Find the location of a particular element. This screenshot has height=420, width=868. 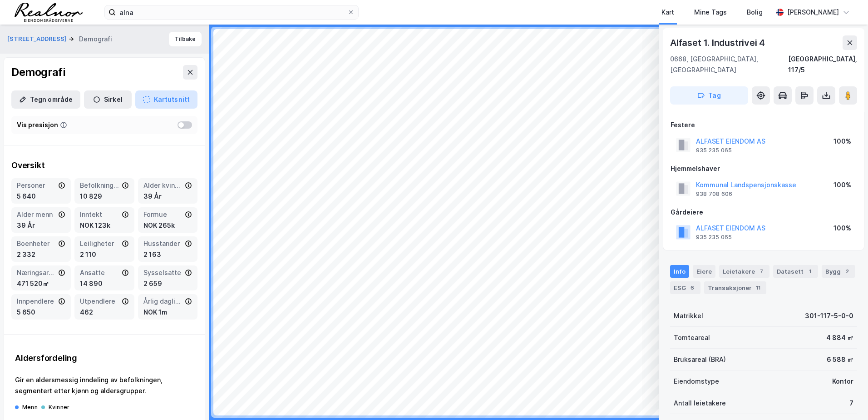

div: 471 520㎡ is located at coordinates (41, 283).